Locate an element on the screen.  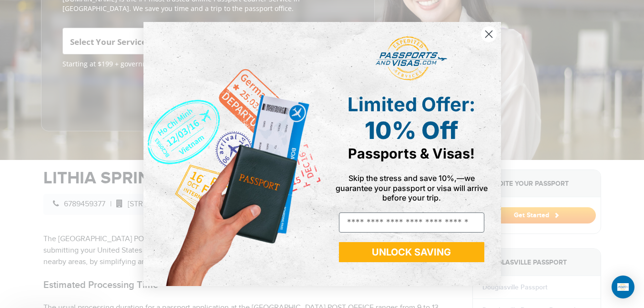
img: de9cda0d-0715-46ca-9a25-073762a91ba7.png is located at coordinates (232, 154).